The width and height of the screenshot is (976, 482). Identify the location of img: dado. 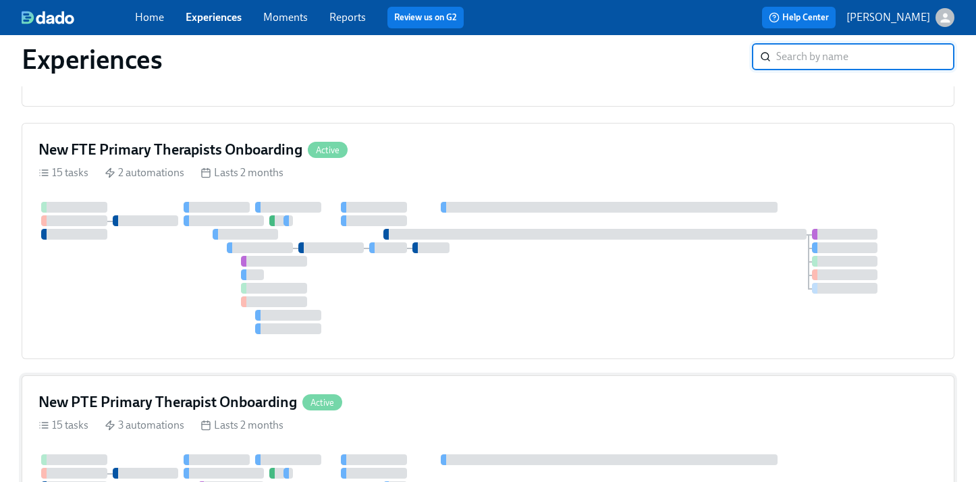
(48, 18).